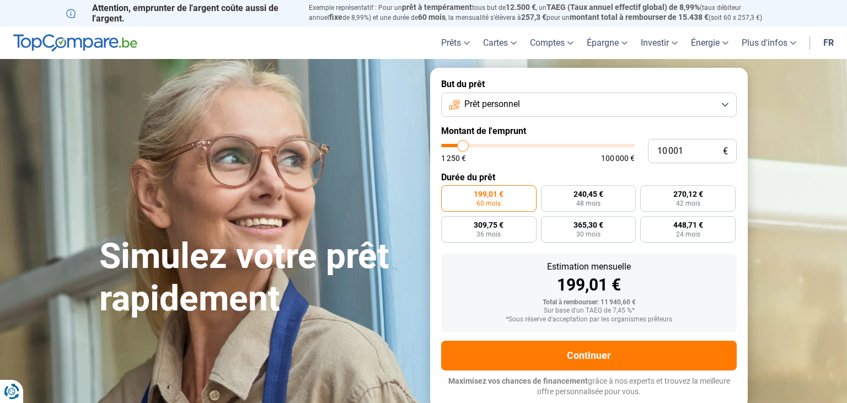  What do you see at coordinates (589, 320) in the screenshot?
I see `div: *Sous réserve d'acceptation par les organismes prêteurs` at bounding box center [589, 320].